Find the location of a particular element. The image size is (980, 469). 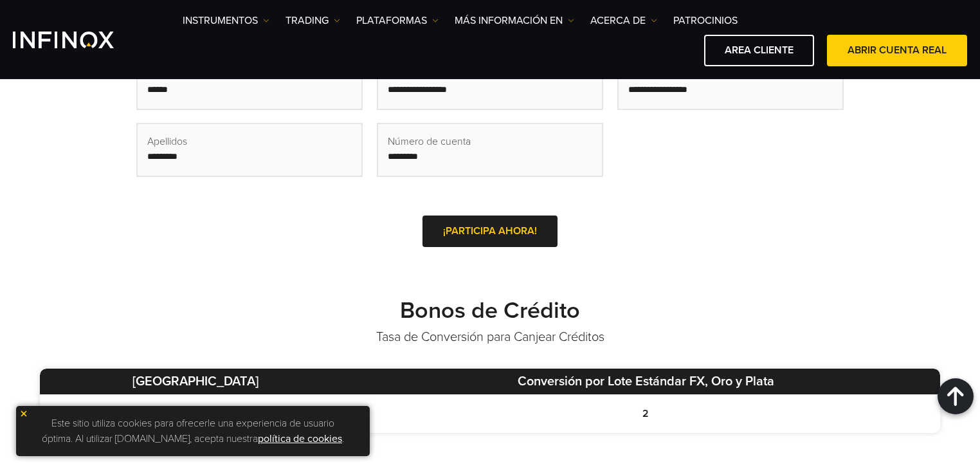

img: yellow close icon is located at coordinates (24, 414).